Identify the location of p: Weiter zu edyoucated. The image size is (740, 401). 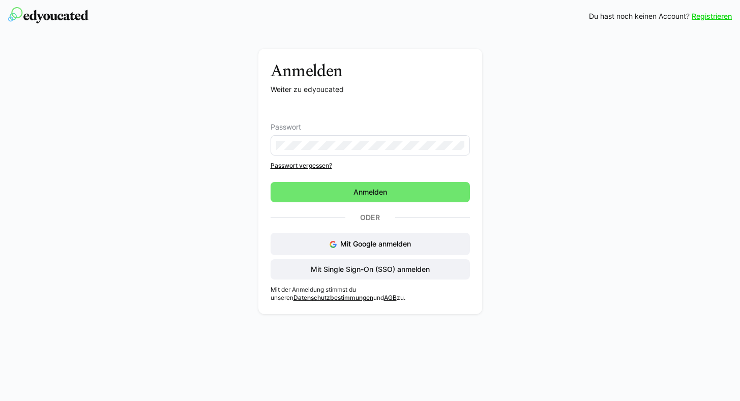
(370, 90).